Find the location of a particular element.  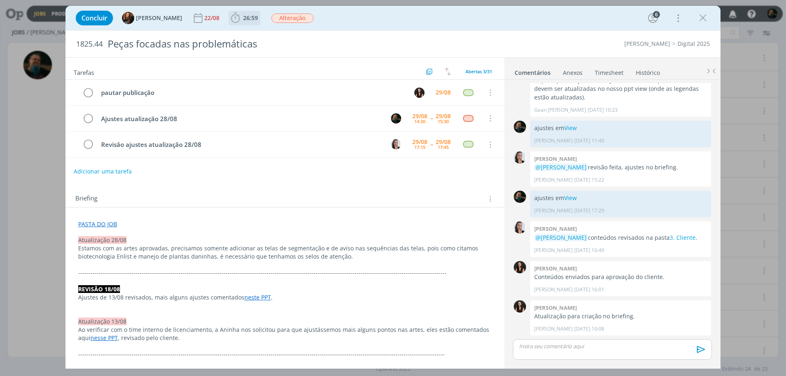

span: Alteração is located at coordinates (292, 18).